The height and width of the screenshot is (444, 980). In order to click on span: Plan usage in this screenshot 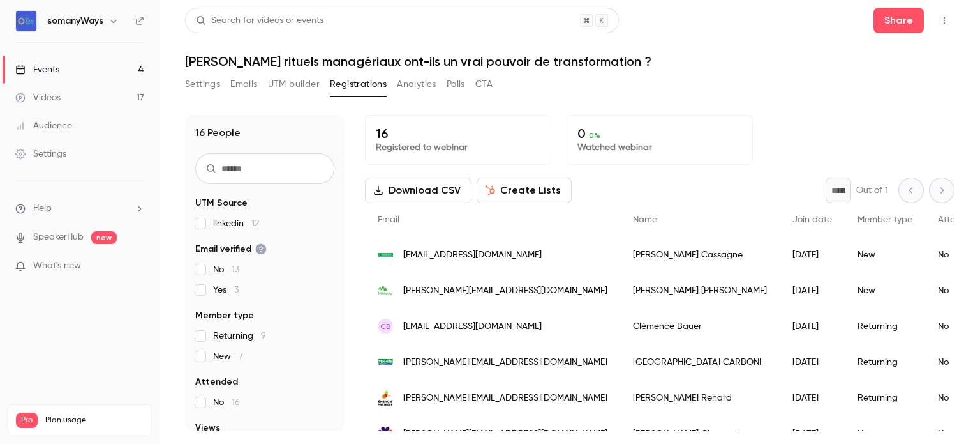, I will do `click(94, 420)`.